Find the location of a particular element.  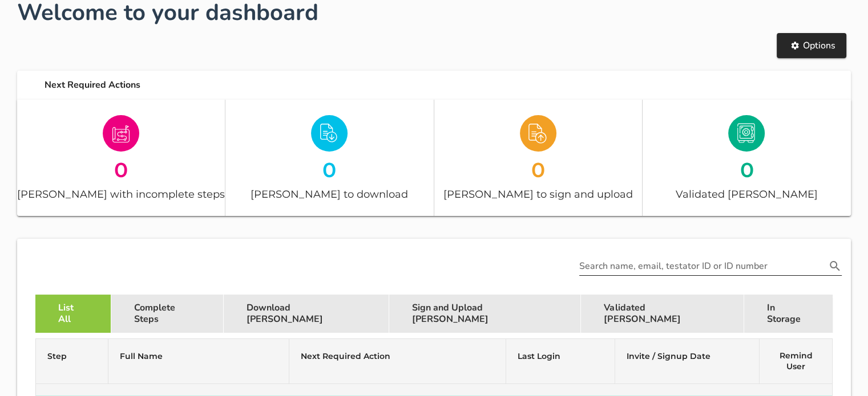

div: List All is located at coordinates (73, 314).